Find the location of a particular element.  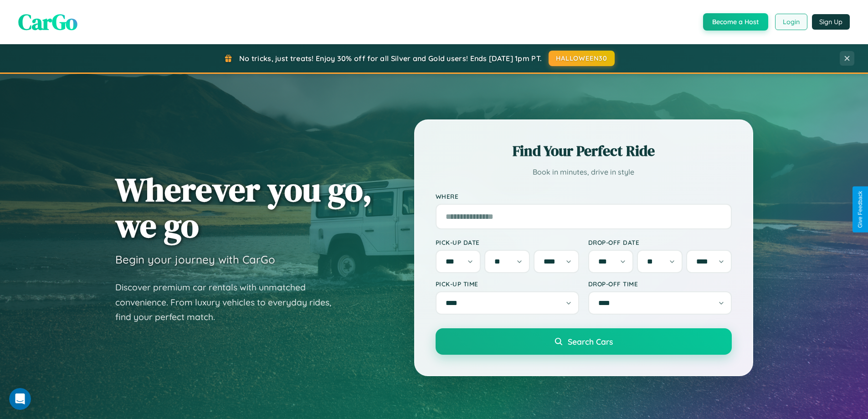

span: CarGo is located at coordinates (48, 22).